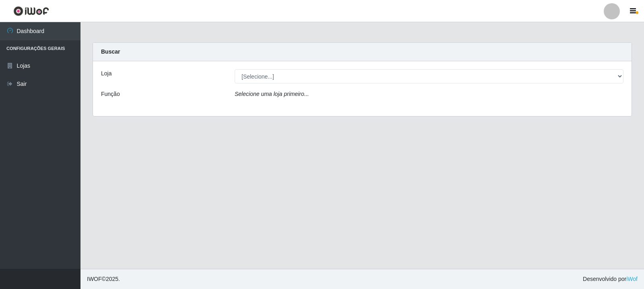 This screenshot has height=289, width=644. What do you see at coordinates (94, 279) in the screenshot?
I see `span: IWOF` at bounding box center [94, 279].